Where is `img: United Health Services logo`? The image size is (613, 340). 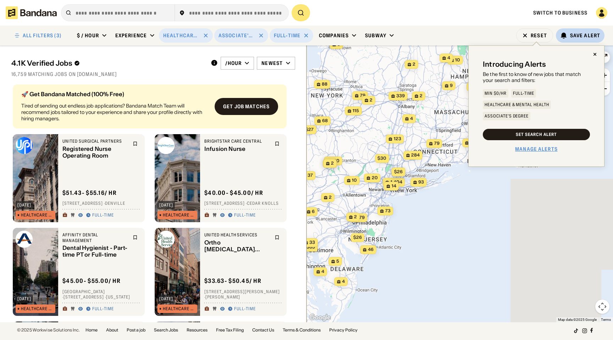
img: United Health Services logo is located at coordinates (166, 239).